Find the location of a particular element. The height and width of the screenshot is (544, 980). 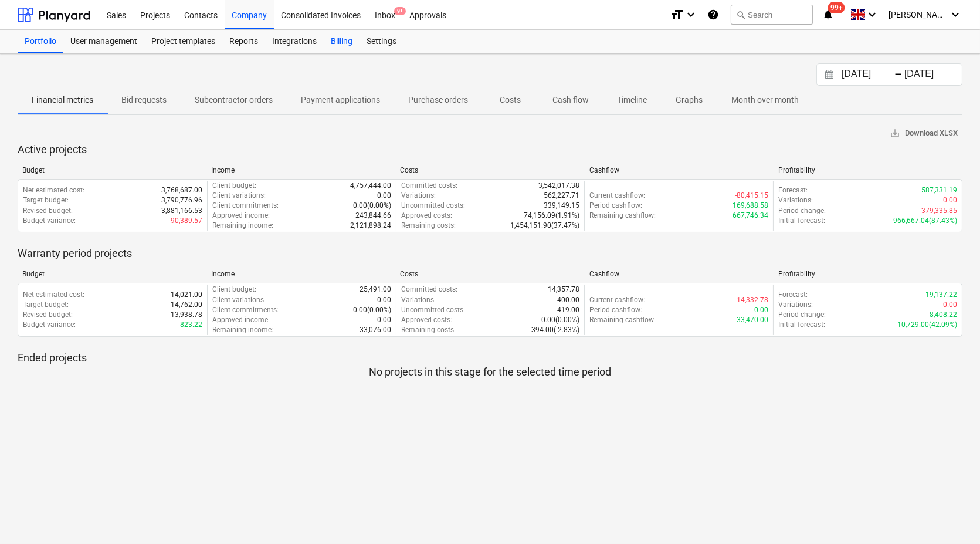

div: Costs is located at coordinates (490, 274).